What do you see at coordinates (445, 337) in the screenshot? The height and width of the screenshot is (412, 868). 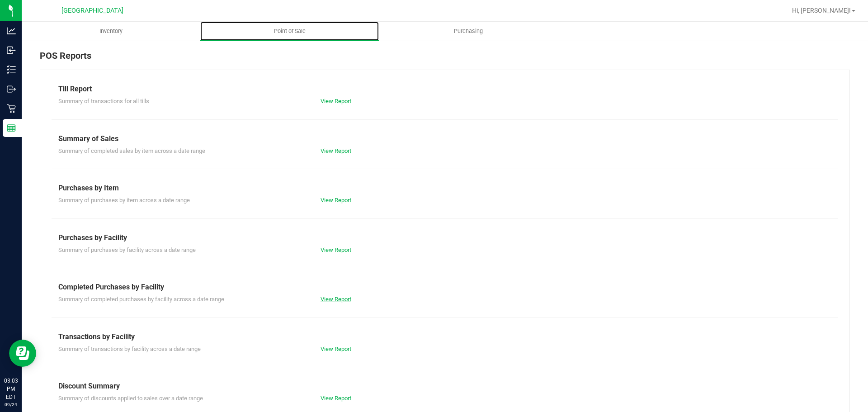 I see `div: Transactions by Facility` at bounding box center [445, 337].